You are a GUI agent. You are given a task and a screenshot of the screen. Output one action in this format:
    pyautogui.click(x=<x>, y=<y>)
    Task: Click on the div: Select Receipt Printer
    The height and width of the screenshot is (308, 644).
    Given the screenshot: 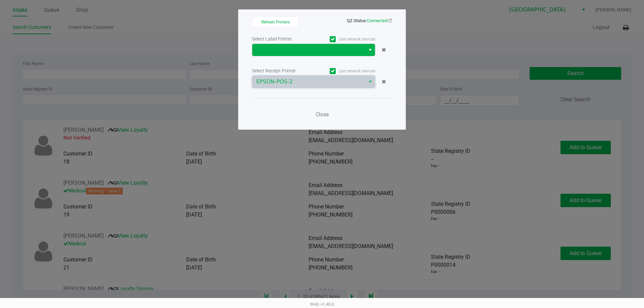 What is the action you would take?
    pyautogui.click(x=283, y=70)
    